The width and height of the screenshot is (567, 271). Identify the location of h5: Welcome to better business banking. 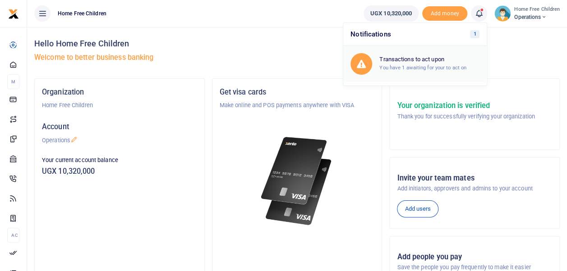
(297, 58).